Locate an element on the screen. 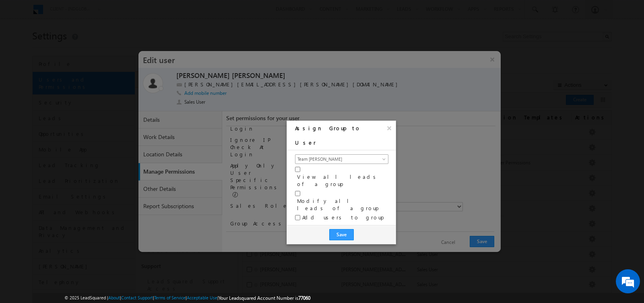  em: Start Chat is located at coordinates (127, 253).